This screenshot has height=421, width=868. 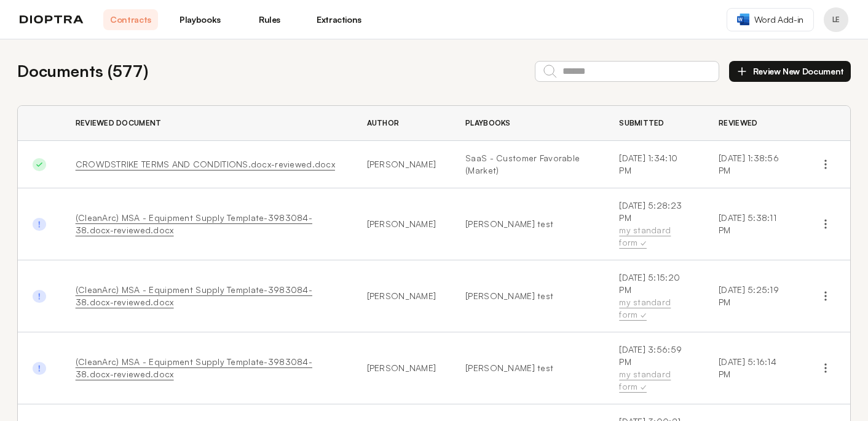 What do you see at coordinates (771, 20) in the screenshot?
I see `a: Word Add-in` at bounding box center [771, 20].